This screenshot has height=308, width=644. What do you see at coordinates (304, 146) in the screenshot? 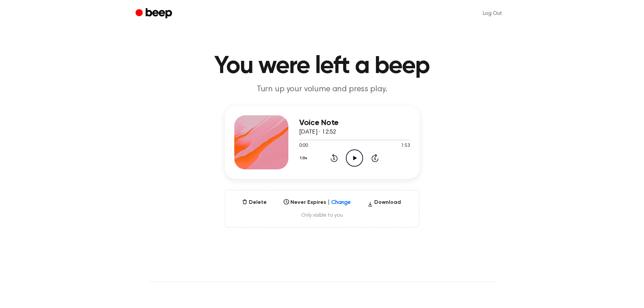
I see `span: 0:00` at bounding box center [304, 146].